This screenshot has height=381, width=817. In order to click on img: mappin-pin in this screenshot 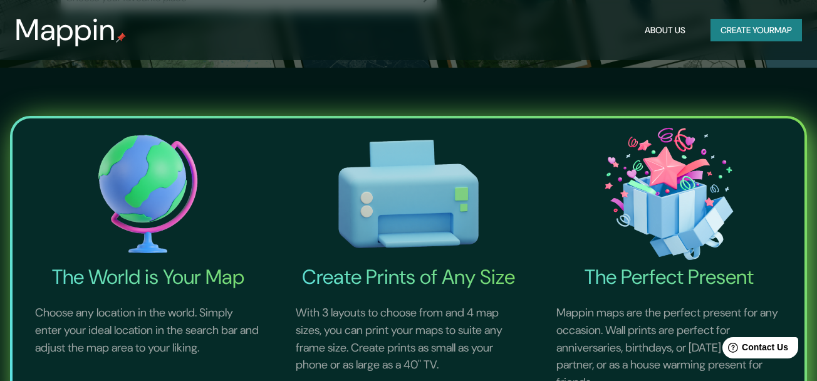, I will do `click(121, 38)`.